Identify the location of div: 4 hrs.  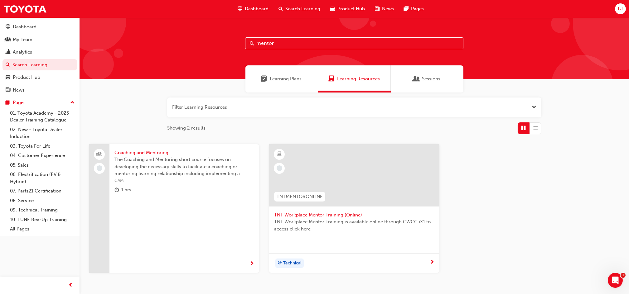
(123, 190).